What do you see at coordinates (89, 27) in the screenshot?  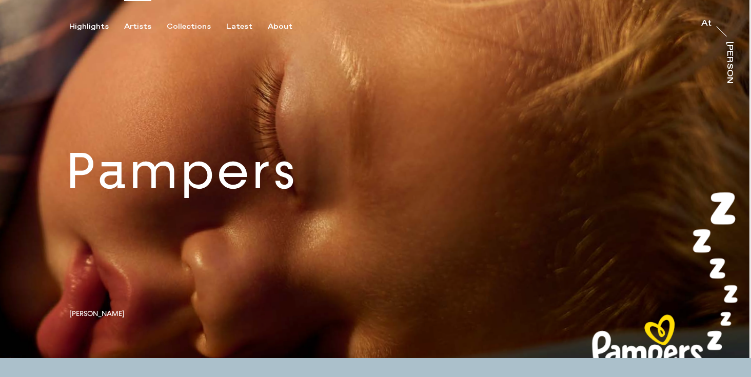 I see `div: Highlights` at bounding box center [89, 27].